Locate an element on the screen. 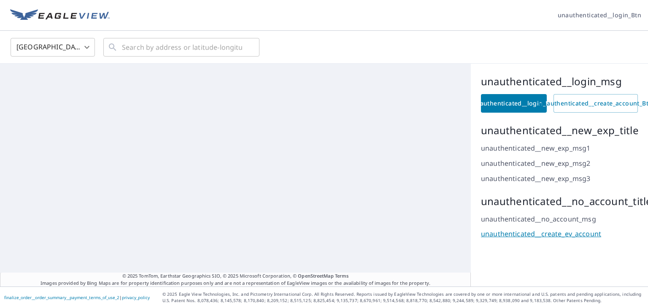 This screenshot has width=648, height=308. span: unauthenticated__create_account_Btn is located at coordinates (595, 103).